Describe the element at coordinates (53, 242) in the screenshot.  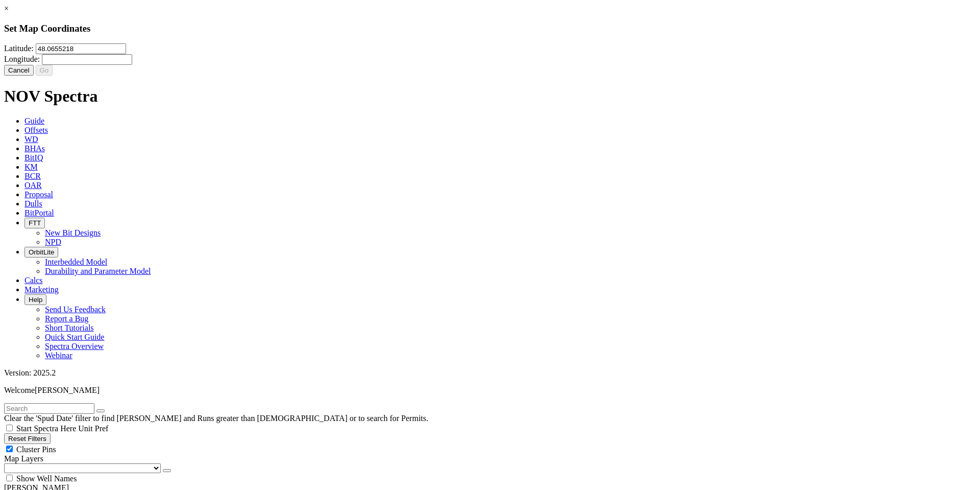
I see `a: NPD` at that location.